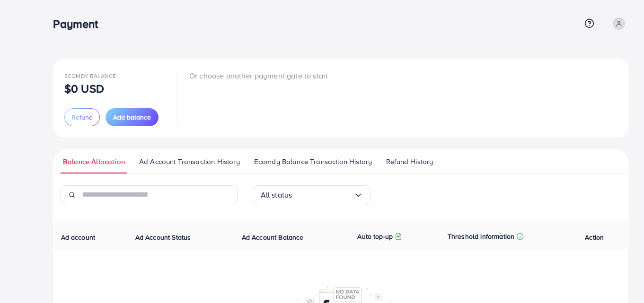 This screenshot has width=644, height=303. Describe the element at coordinates (272, 237) in the screenshot. I see `span: Ad Account Balance` at that location.